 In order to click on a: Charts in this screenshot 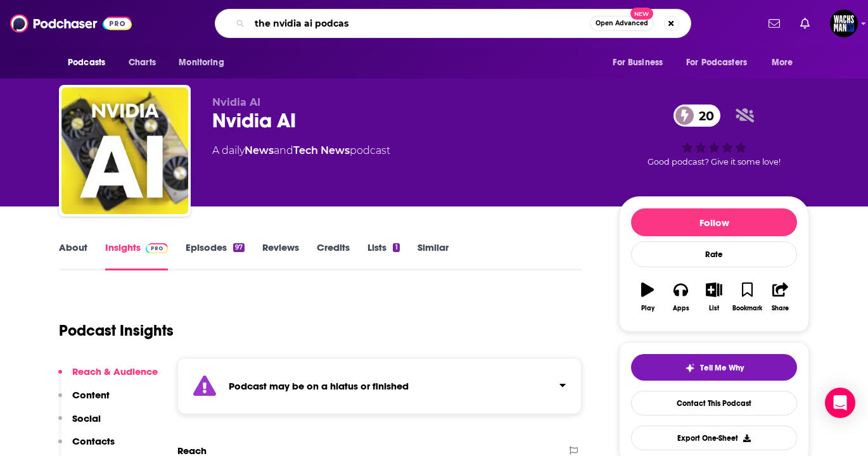, I will do `click(142, 63)`.